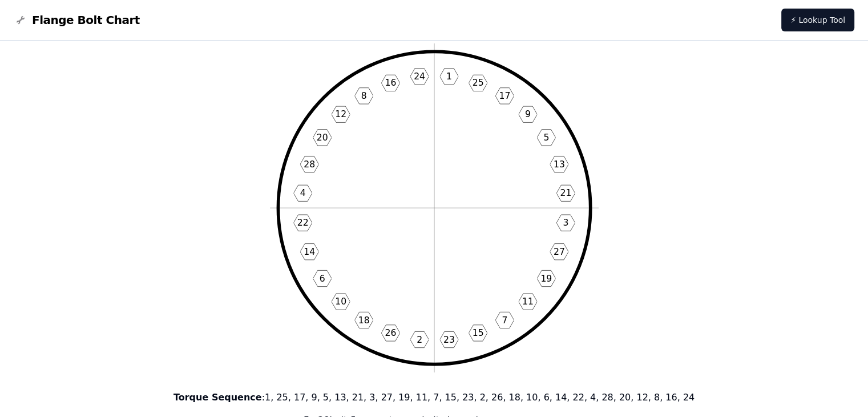 Image resolution: width=868 pixels, height=417 pixels. Describe the element at coordinates (559, 252) in the screenshot. I see `text: 27` at that location.